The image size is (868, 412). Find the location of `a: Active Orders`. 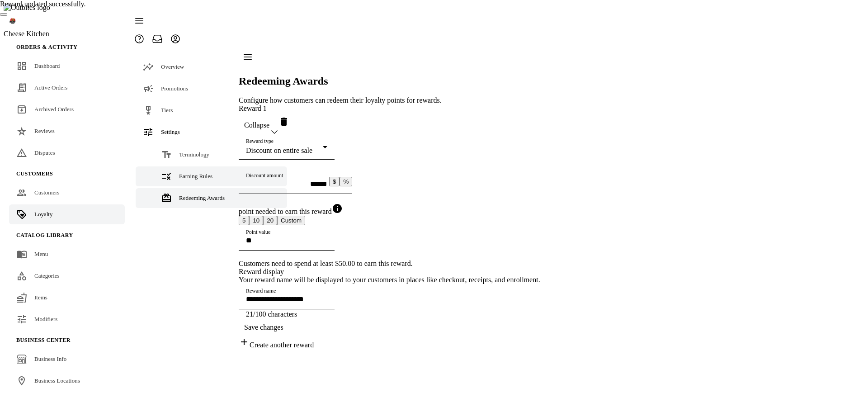

a: Active Orders is located at coordinates (67, 88).